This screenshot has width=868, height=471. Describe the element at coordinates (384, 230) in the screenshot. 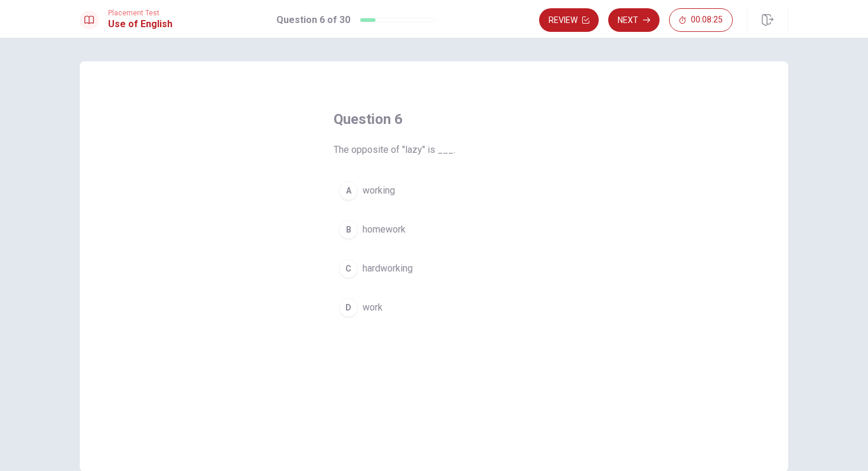

I see `span: homework` at that location.